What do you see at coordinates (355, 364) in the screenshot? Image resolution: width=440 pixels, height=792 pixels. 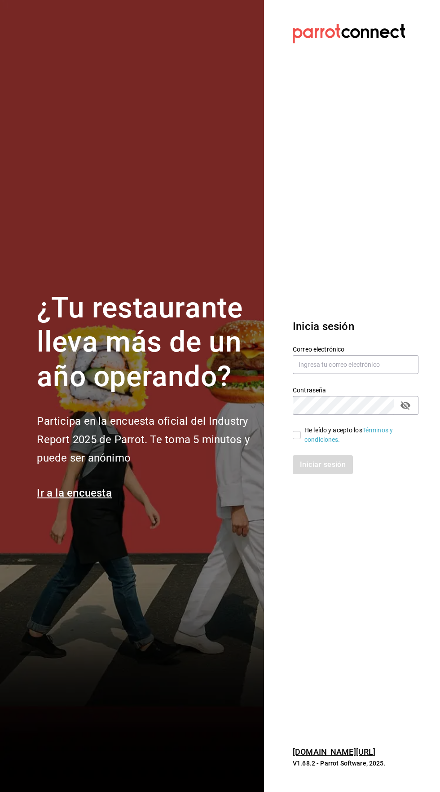 I see `input: Ingresa tu correo electrónico` at bounding box center [355, 364].